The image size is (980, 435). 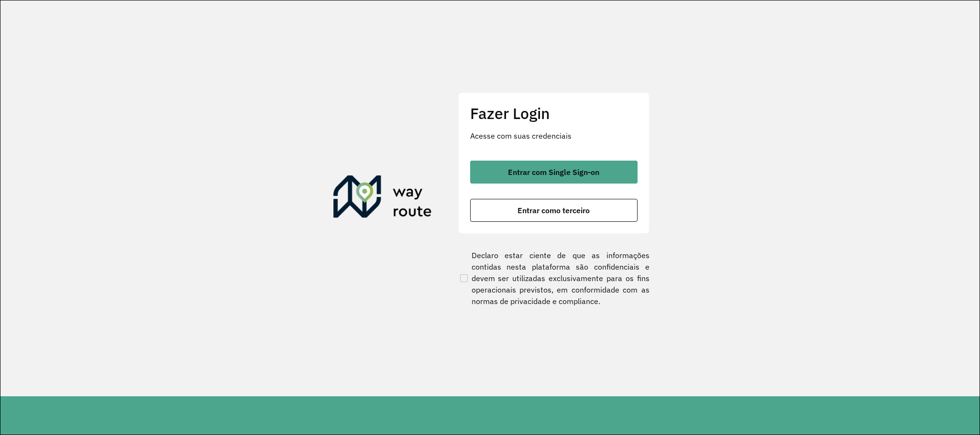 What do you see at coordinates (554, 114) in the screenshot?
I see `h2: Fazer Login` at bounding box center [554, 114].